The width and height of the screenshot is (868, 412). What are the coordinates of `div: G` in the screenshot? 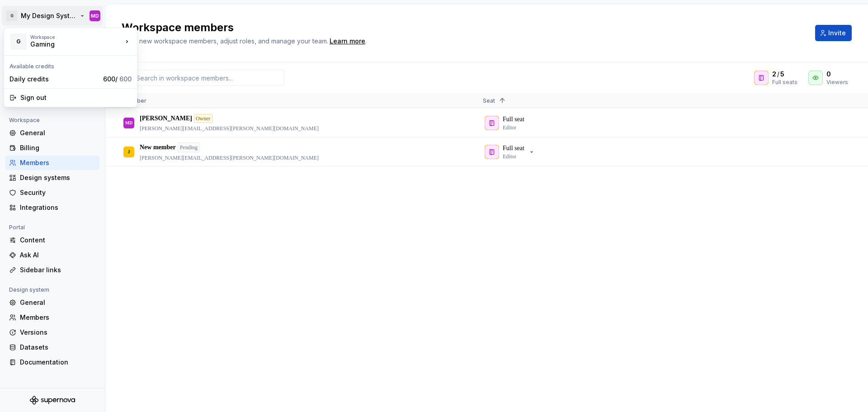 It's located at (18, 42).